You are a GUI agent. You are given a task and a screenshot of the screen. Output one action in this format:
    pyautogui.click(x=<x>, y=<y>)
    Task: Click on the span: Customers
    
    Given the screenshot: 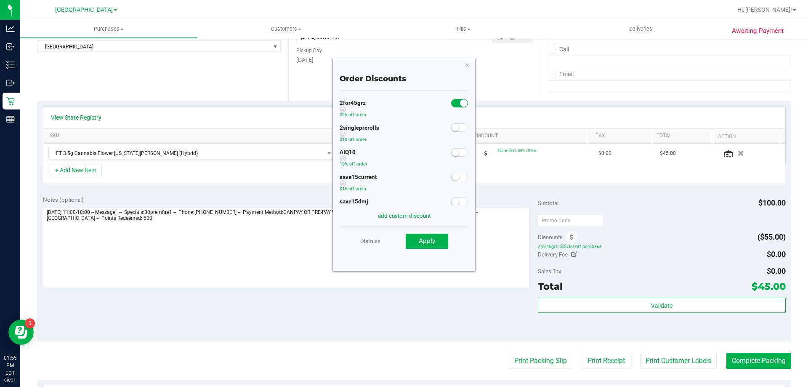 What is the action you would take?
    pyautogui.click(x=286, y=29)
    